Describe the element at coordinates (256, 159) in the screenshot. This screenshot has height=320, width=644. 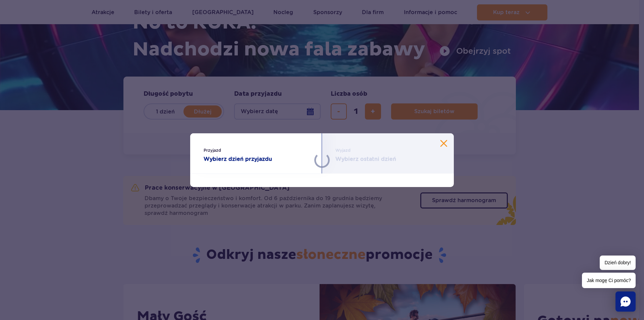
I see `strong: Wybierz dzień przyjazdu` at that location.